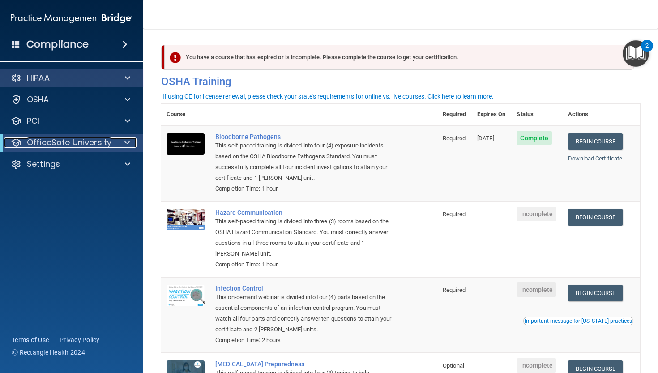 The width and height of the screenshot is (658, 373). What do you see at coordinates (636, 53) in the screenshot?
I see `button: Open Resource Center, 2 new notifications` at bounding box center [636, 53].